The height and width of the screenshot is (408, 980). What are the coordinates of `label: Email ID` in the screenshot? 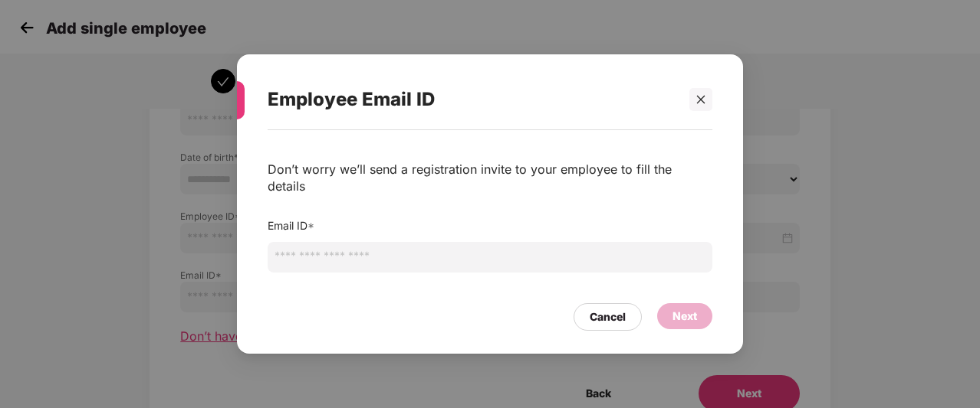 It's located at (291, 225).